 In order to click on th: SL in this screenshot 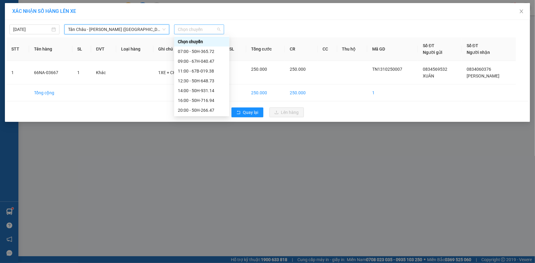, I will do `click(82, 49)`.